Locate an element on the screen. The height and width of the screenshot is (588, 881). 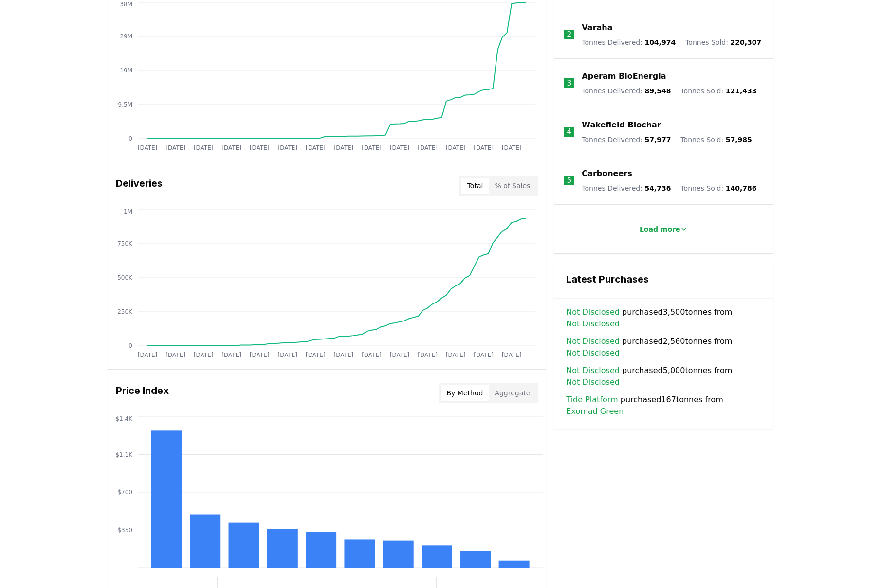
p: 2 is located at coordinates (569, 35).